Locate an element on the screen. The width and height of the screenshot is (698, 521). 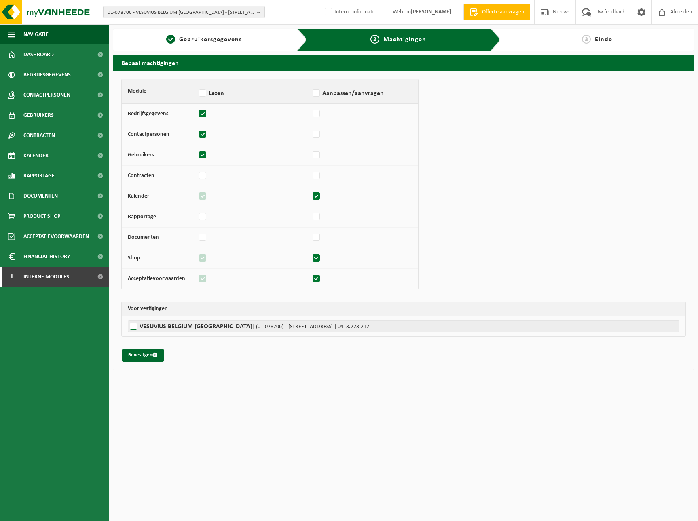
strong: Contracten is located at coordinates (141, 175).